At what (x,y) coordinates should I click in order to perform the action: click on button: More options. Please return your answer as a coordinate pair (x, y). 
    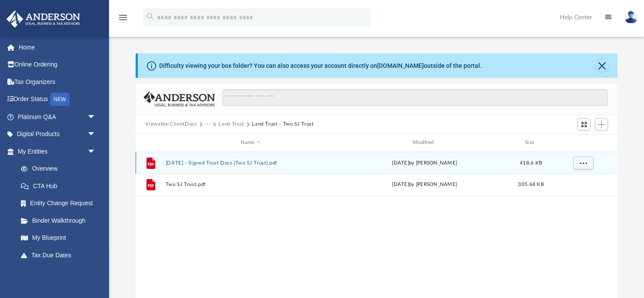
    Looking at the image, I should click on (584, 163).